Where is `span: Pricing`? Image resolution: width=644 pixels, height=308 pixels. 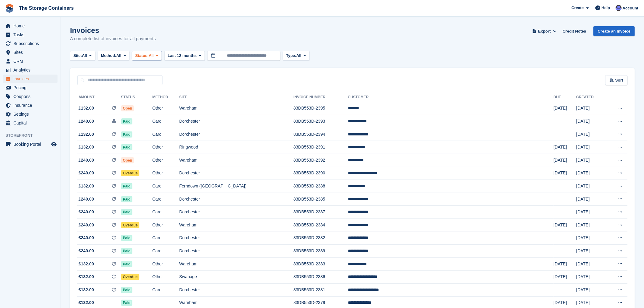
span: Pricing is located at coordinates (32, 88).